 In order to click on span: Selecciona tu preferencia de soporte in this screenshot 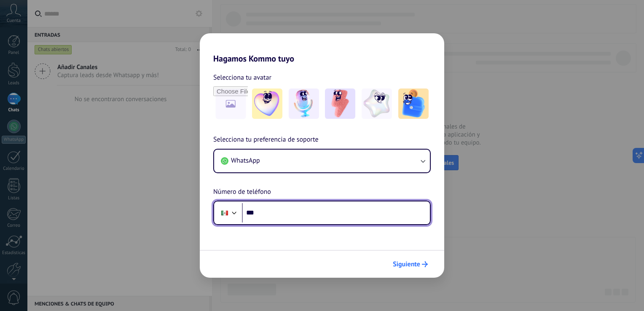, I will do `click(265, 140)`.